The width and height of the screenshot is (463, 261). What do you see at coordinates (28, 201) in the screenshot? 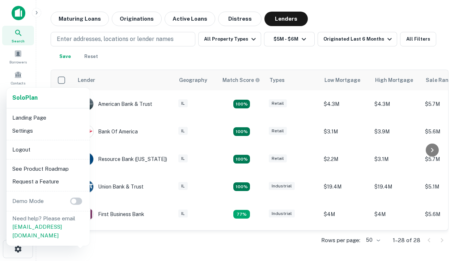
I see `p: Demo Mode` at bounding box center [28, 201].